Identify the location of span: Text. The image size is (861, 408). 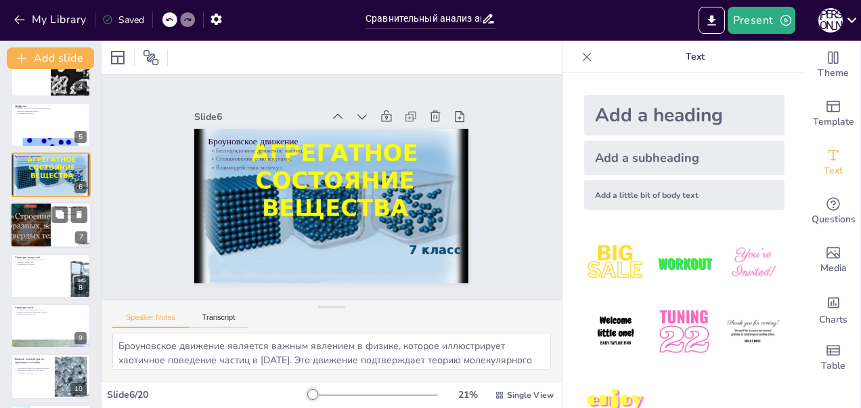
(834, 171).